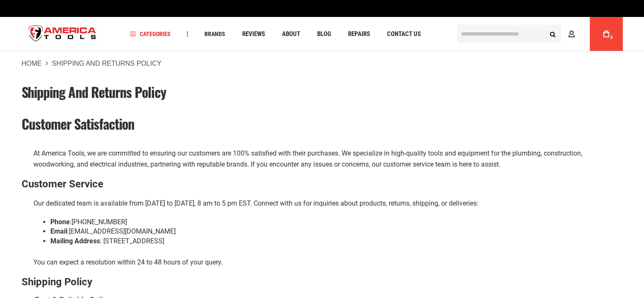 Image resolution: width=644 pixels, height=298 pixels. Describe the element at coordinates (404, 34) in the screenshot. I see `a: Contact Us` at that location.